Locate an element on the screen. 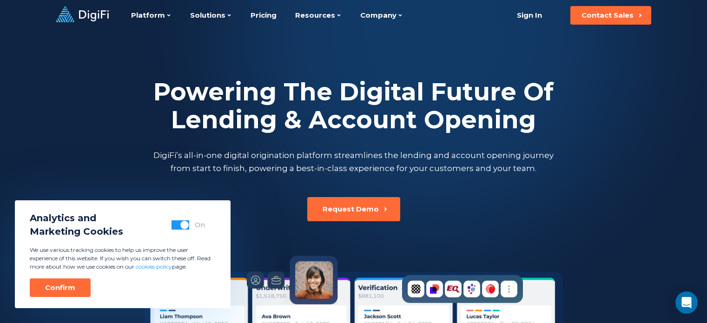  span: Marketing Cookies is located at coordinates (76, 232).